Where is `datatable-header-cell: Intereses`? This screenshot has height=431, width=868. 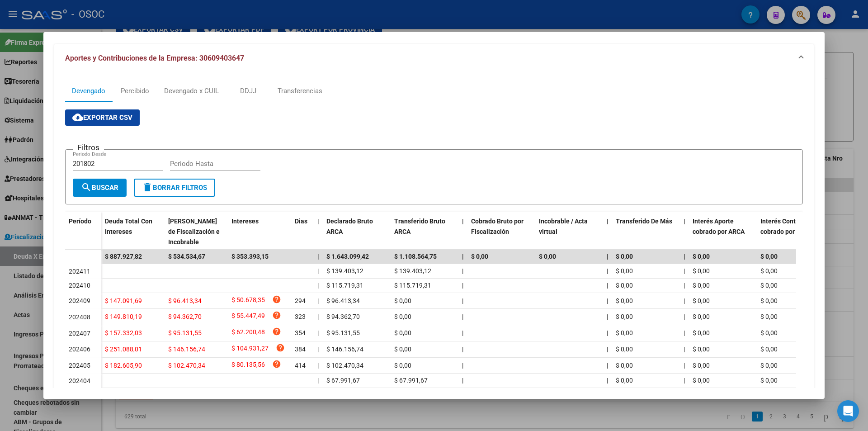 datatable-header-cell: Intereses is located at coordinates (259, 232).